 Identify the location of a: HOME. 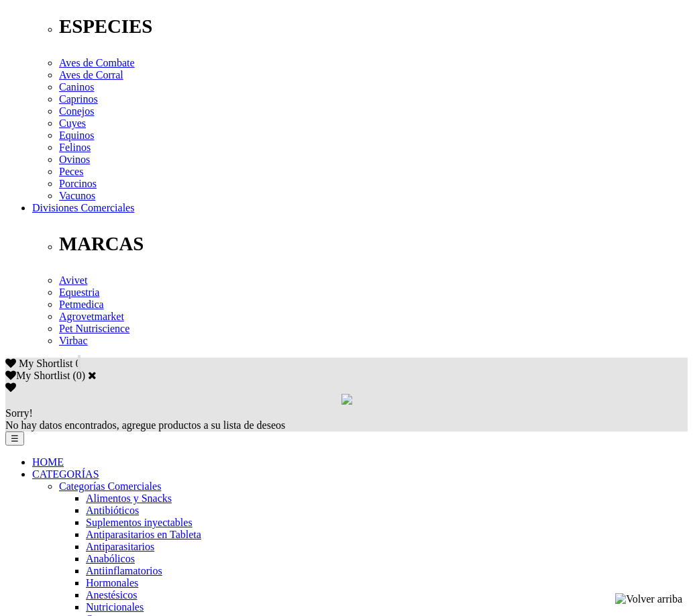
(48, 461).